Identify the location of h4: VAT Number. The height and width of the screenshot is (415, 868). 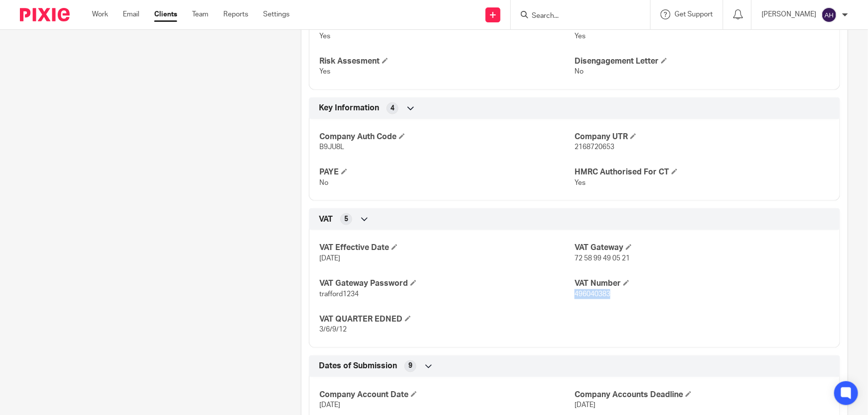
(702, 283).